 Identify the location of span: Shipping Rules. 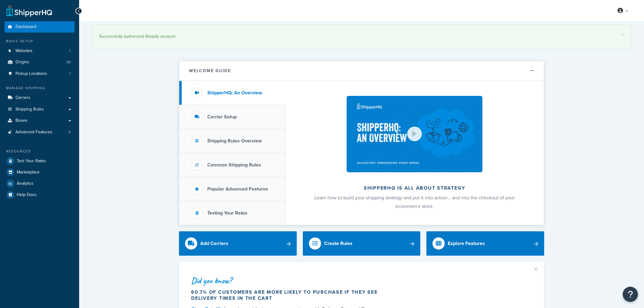
(29, 109).